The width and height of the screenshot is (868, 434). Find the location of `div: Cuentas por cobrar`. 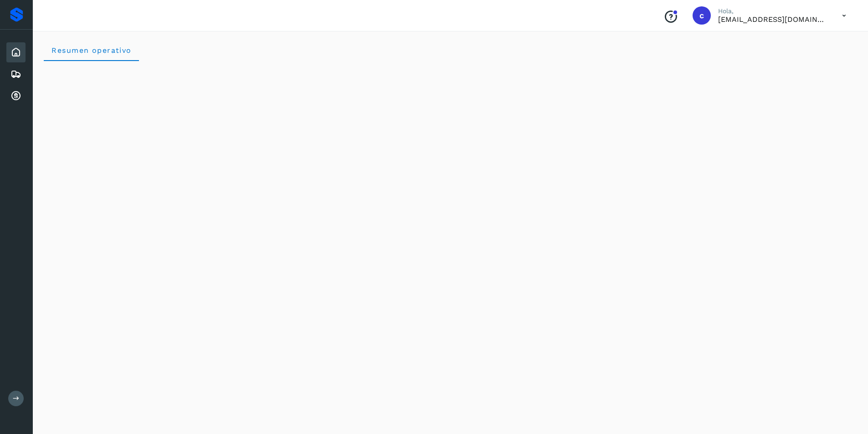

div: Cuentas por cobrar is located at coordinates (16, 96).